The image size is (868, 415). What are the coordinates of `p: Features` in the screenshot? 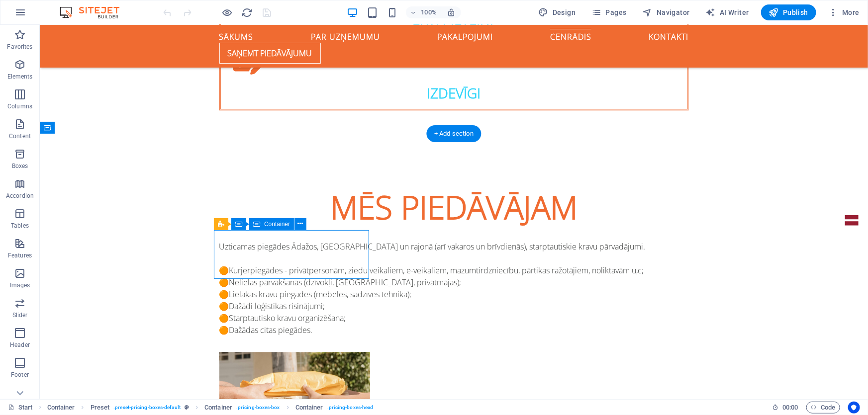 It's located at (20, 255).